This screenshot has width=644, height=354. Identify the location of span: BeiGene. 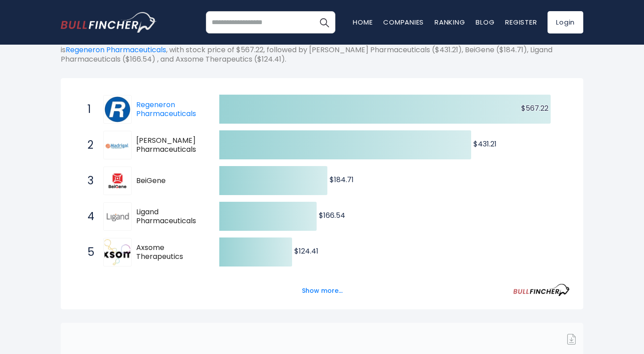
(170, 180).